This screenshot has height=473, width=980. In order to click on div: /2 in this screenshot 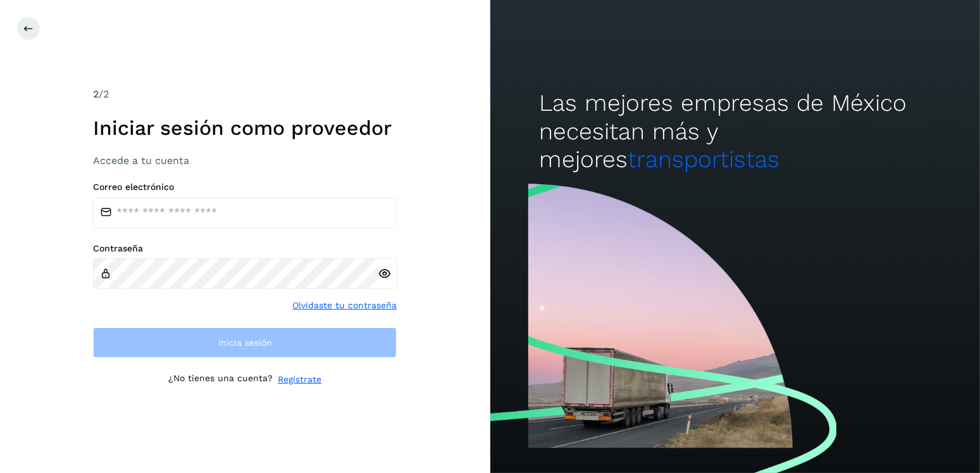, I will do `click(245, 95)`.